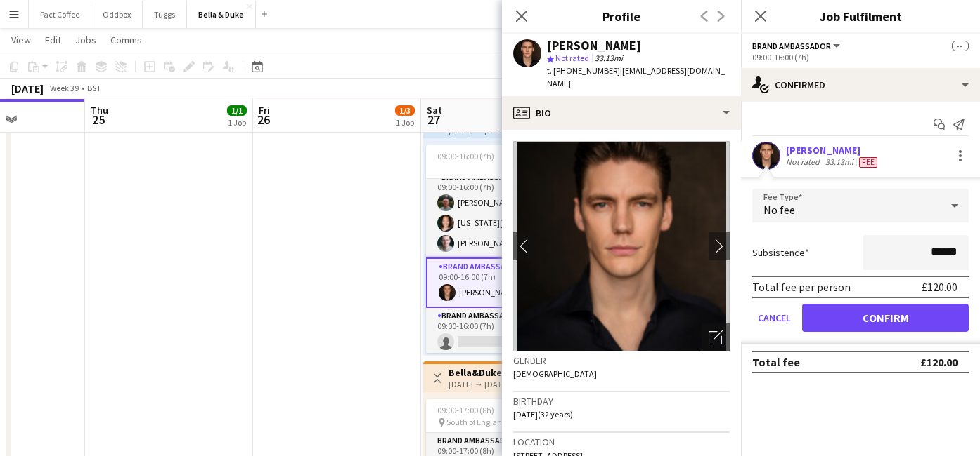  Describe the element at coordinates (716, 338) in the screenshot. I see `div: Open photos pop-in` at that location.